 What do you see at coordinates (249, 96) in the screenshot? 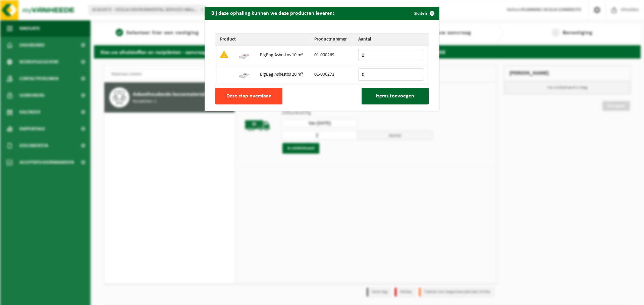
I see `button: Deze stap overslaan` at bounding box center [249, 96].